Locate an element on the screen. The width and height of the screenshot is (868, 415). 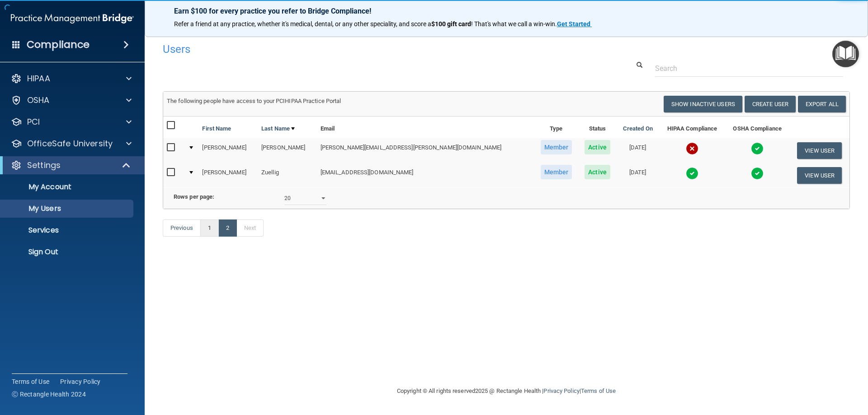
span: ! That's what we call a win-win. is located at coordinates (514, 24).